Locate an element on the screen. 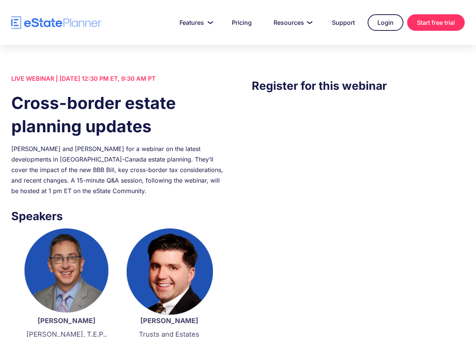 The width and height of the screenshot is (476, 337). h3: Speakers is located at coordinates (118, 216).